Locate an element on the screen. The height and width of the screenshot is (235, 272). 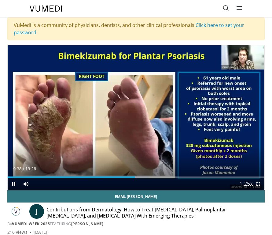
span: 9:38 is located at coordinates (17, 169).